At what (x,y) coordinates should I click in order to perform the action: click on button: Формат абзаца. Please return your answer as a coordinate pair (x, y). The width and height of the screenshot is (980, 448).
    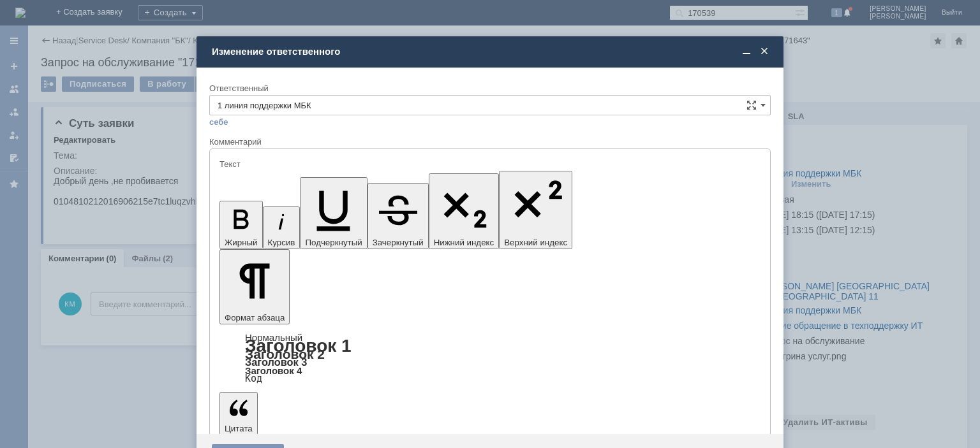
    Looking at the image, I should click on (254, 287).